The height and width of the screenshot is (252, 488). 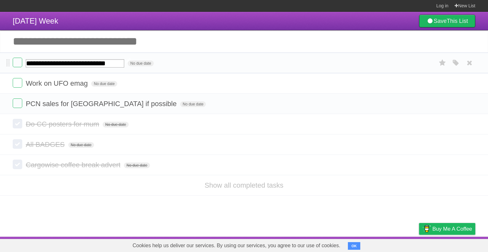 What do you see at coordinates (63, 124) in the screenshot?
I see `span: Do CC posters for mum` at bounding box center [63, 124].